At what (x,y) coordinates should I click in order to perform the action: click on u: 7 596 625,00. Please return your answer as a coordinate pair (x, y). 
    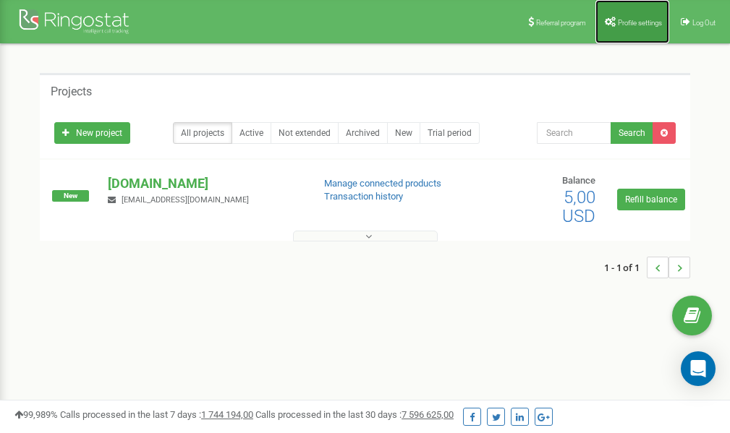
    Looking at the image, I should click on (428, 415).